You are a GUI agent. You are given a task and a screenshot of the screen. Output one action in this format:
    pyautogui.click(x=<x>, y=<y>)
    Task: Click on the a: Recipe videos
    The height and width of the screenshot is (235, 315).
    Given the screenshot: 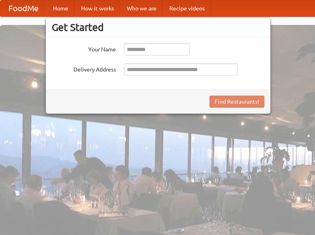 What is the action you would take?
    pyautogui.click(x=187, y=8)
    